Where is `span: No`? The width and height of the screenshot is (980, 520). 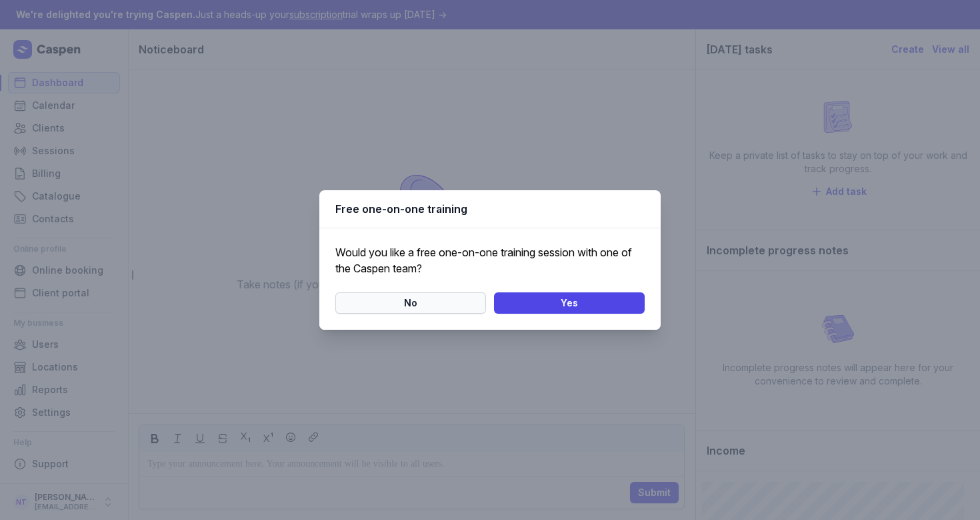 span: No is located at coordinates (411, 303).